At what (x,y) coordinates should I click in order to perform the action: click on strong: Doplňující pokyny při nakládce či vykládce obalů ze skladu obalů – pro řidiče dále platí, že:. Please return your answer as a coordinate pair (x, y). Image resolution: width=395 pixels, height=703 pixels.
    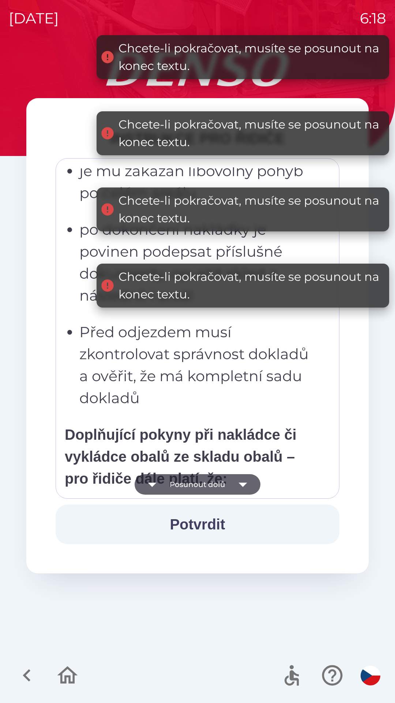
    Looking at the image, I should click on (181, 457).